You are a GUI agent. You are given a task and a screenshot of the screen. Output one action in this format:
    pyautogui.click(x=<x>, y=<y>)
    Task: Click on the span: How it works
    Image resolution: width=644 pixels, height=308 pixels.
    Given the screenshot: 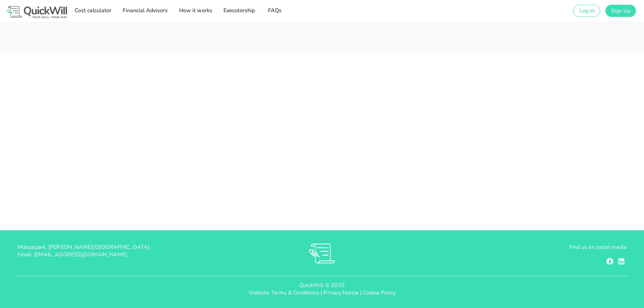 What is the action you would take?
    pyautogui.click(x=195, y=10)
    